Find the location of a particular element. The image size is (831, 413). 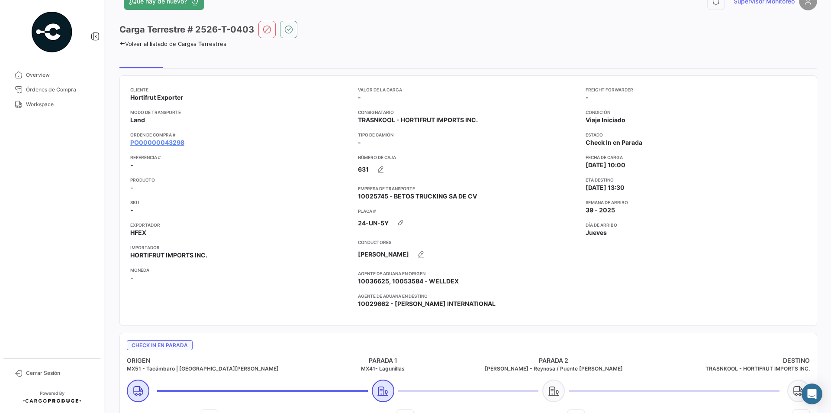

app-card-info-title: Consignatario is located at coordinates (468, 112).